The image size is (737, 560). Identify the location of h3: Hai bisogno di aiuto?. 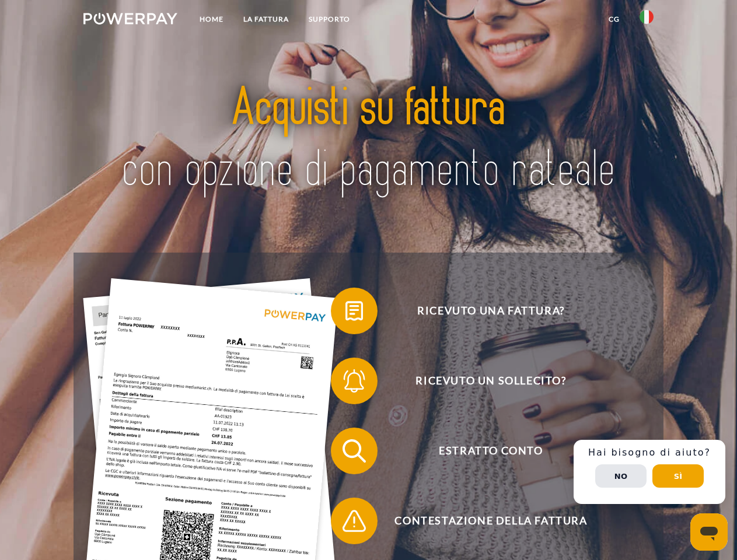
(649, 453).